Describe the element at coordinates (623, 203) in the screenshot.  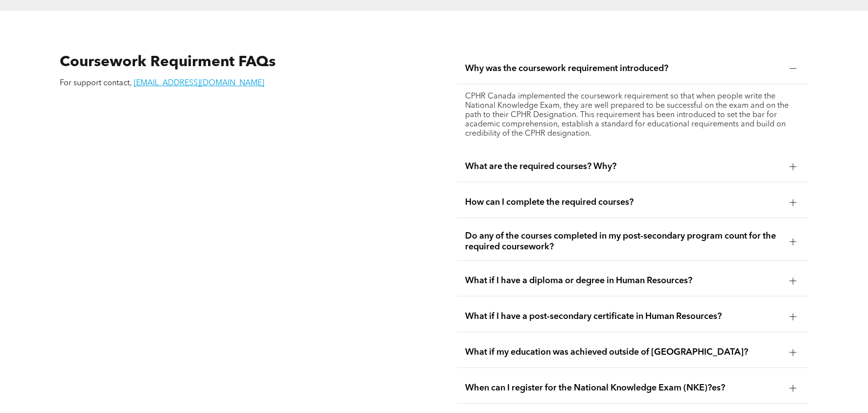
I see `span: How can I complete the required courses?` at that location.